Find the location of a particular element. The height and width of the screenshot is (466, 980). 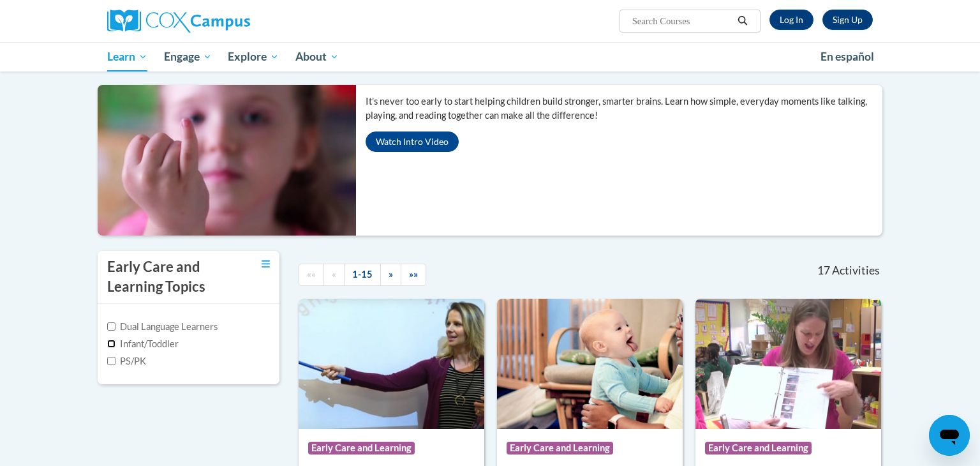

span: Learn is located at coordinates (127, 57).